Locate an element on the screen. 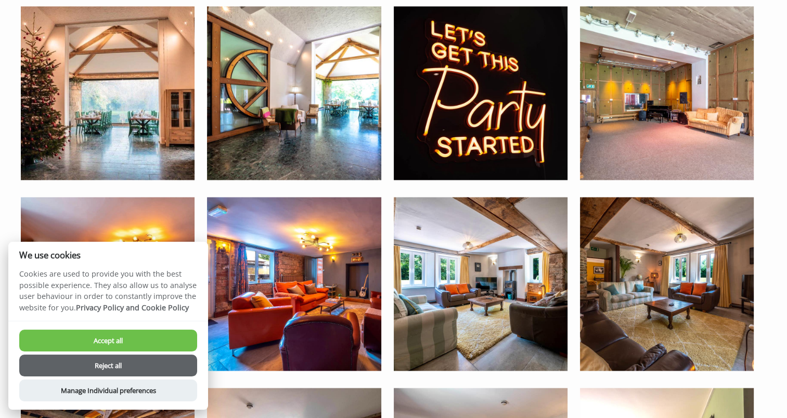 The height and width of the screenshot is (418, 787). img: Gather together in the music lounge for games and chat. Family and friends holiday accommodation ... is located at coordinates (108, 284).